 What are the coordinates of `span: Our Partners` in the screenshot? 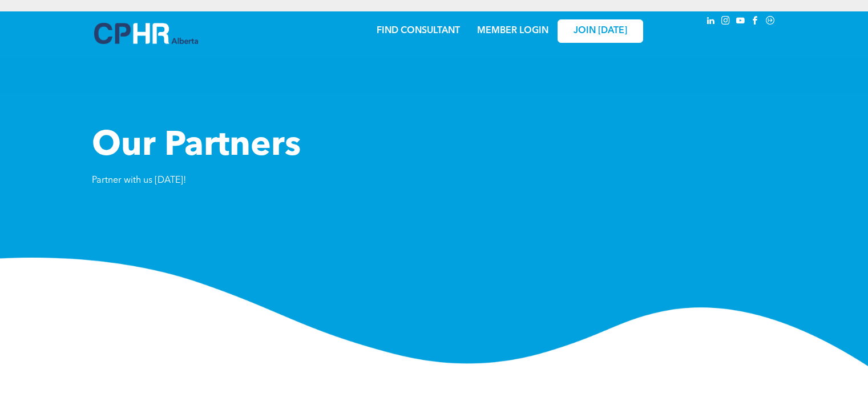 It's located at (196, 146).